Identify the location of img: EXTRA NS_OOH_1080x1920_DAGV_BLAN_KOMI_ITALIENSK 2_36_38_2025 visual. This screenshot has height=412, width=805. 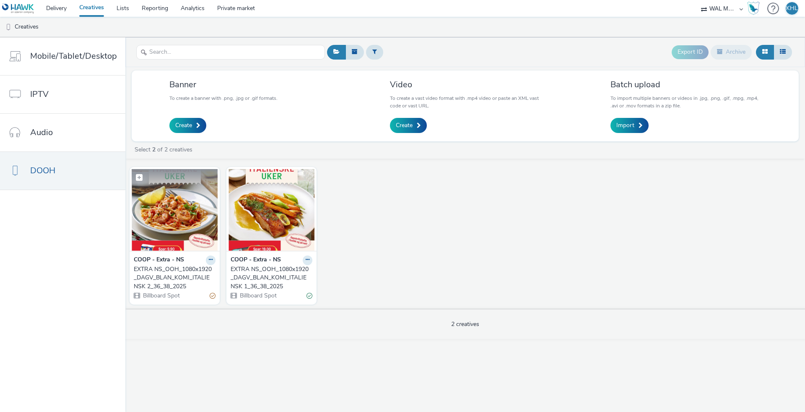
(174, 210).